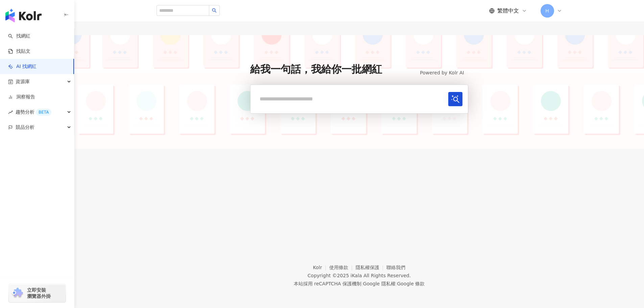 The image size is (644, 308). What do you see at coordinates (25, 127) in the screenshot?
I see `span: 競品分析` at bounding box center [25, 127].